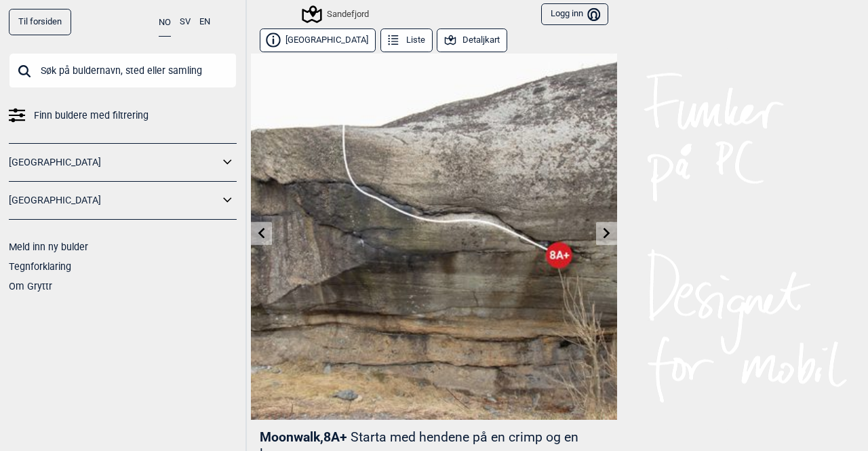 Image resolution: width=868 pixels, height=451 pixels. What do you see at coordinates (48, 247) in the screenshot?
I see `a: Meld inn ny bulder` at bounding box center [48, 247].